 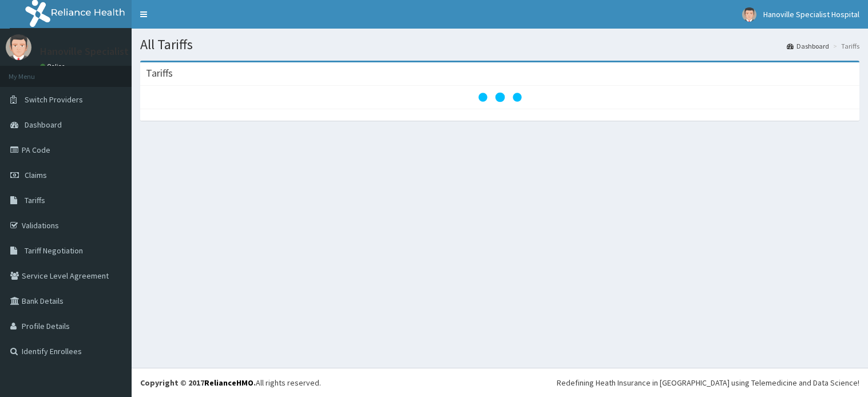 I want to click on span: Tariff Negotiation, so click(x=54, y=250).